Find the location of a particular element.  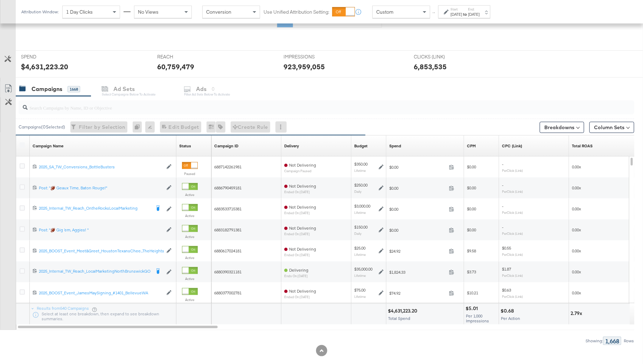

span: 6886790459181 is located at coordinates (228, 187).